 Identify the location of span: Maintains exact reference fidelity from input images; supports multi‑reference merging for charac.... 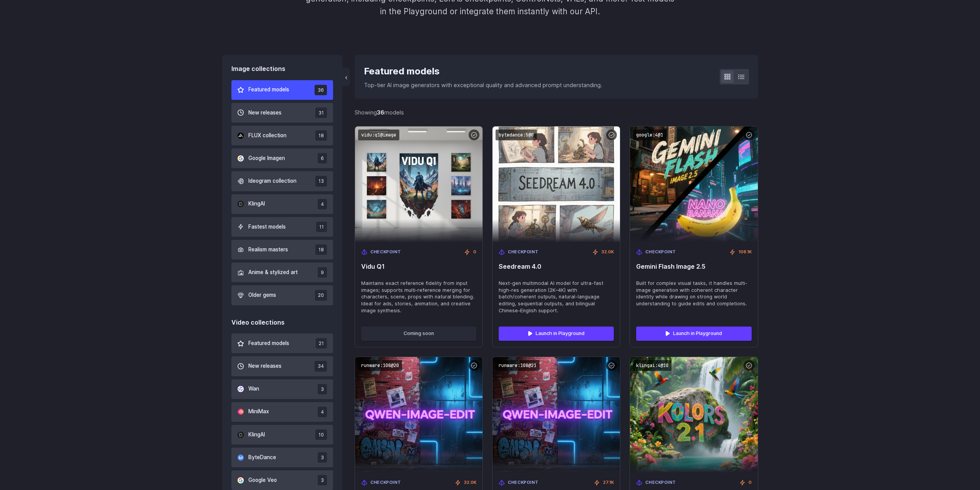
(418, 297).